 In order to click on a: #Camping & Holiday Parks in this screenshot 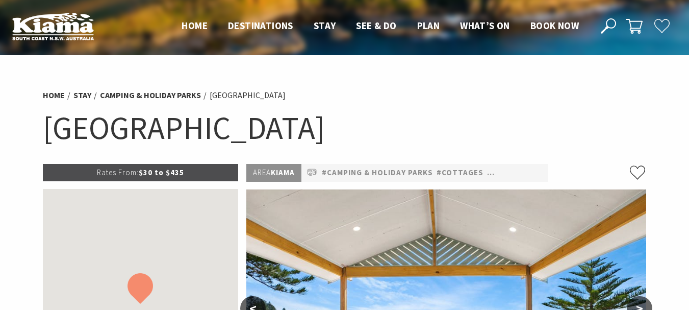, I will do `click(378, 172)`.